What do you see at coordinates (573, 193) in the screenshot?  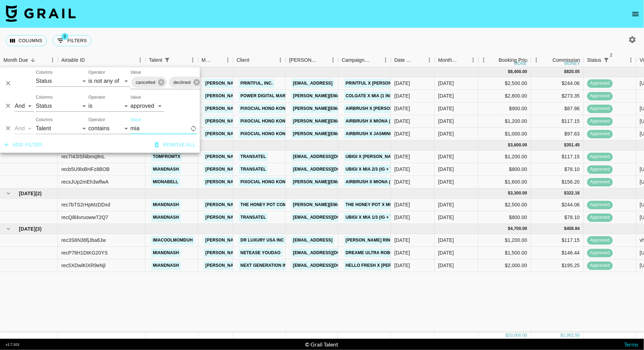 I see `div: 322.16` at bounding box center [573, 193].